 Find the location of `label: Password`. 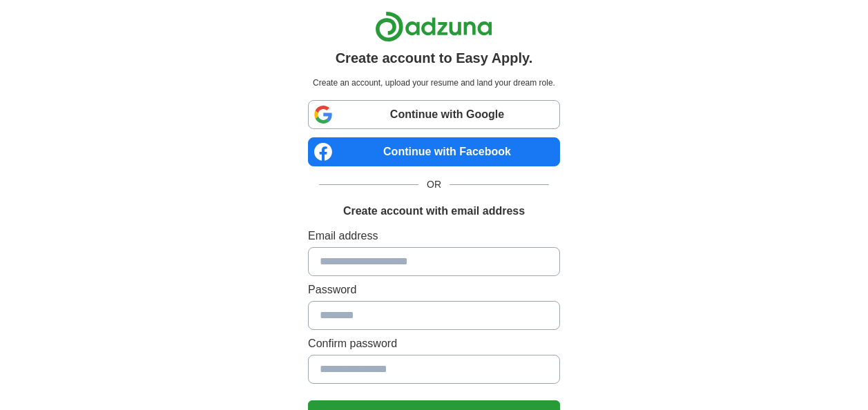

label: Password is located at coordinates (434, 290).